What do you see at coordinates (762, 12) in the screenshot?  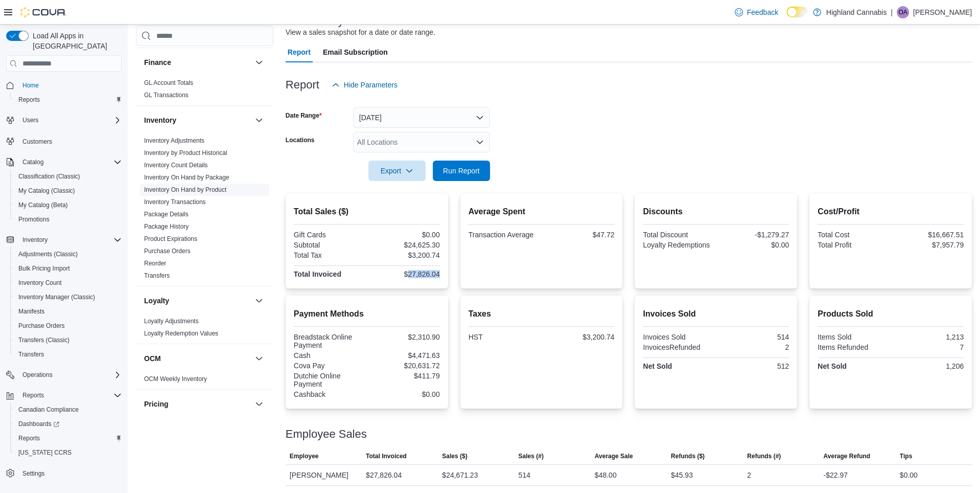 I see `span: Feedback` at bounding box center [762, 12].